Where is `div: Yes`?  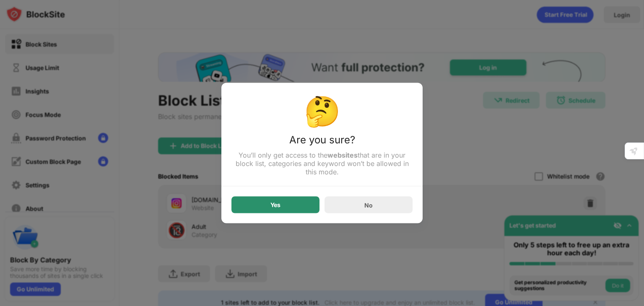
div: Yes is located at coordinates (276, 205).